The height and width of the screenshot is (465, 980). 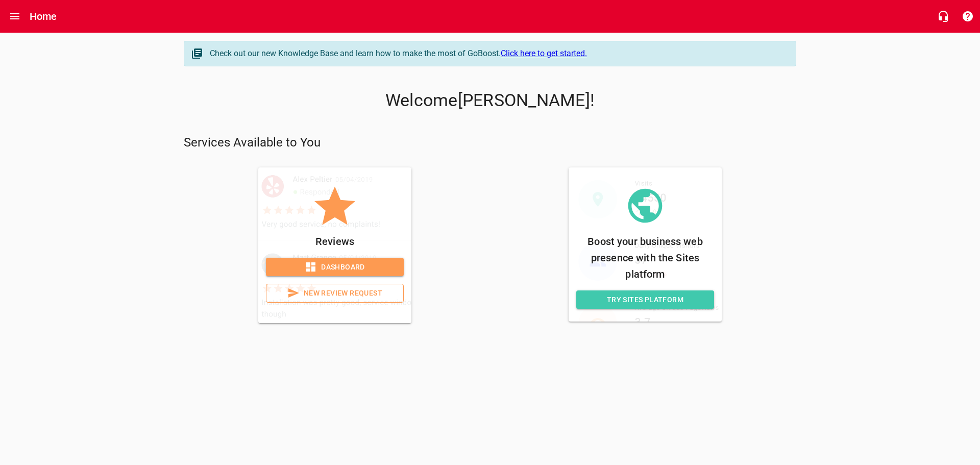 I want to click on button: Support Portal, so click(x=968, y=17).